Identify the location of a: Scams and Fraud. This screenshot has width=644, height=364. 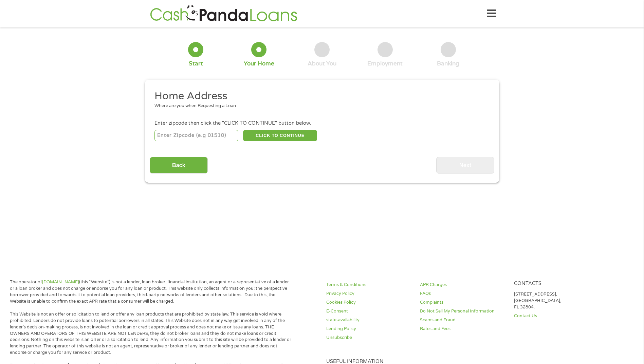
(462, 320).